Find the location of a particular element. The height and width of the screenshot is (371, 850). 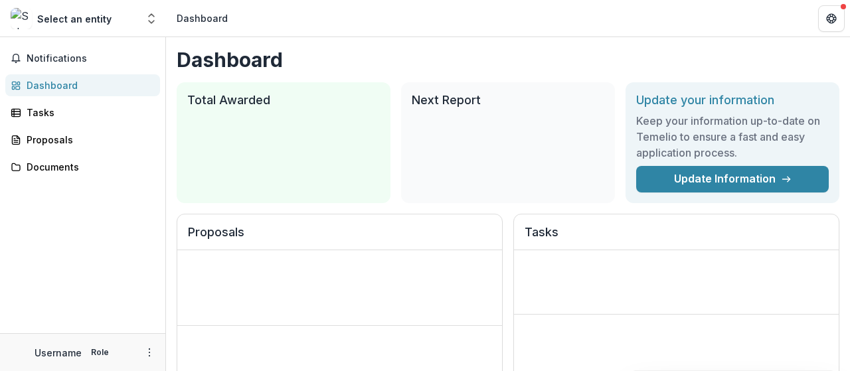

div: Documents is located at coordinates (88, 167).